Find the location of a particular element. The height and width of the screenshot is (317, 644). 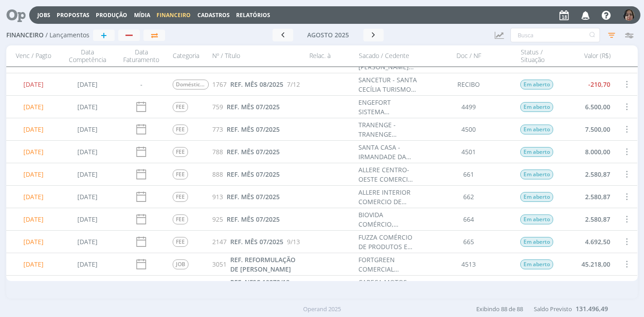

button: Produção is located at coordinates (112, 15).